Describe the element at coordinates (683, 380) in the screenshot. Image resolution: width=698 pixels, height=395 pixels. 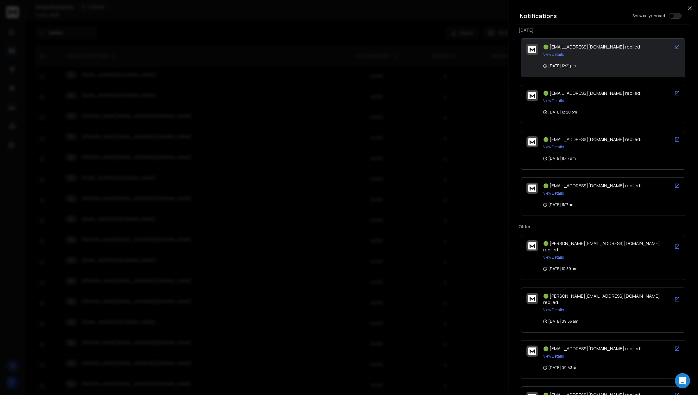
I see `div: Open Intercom Messenger` at that location.